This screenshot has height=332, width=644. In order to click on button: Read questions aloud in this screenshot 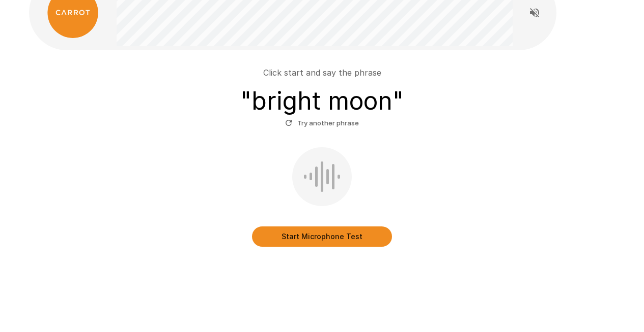, I will do `click(534, 13)`.